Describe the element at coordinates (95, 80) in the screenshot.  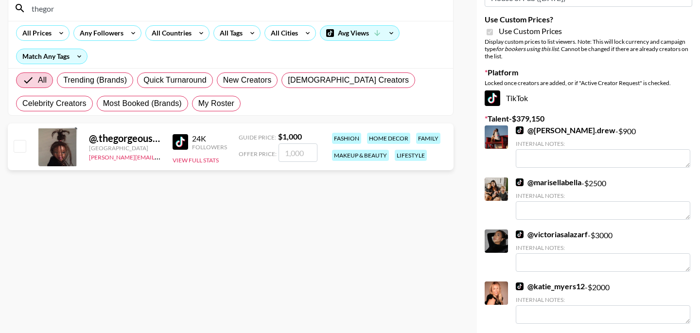
I see `span: Trending (Brands)` at that location.